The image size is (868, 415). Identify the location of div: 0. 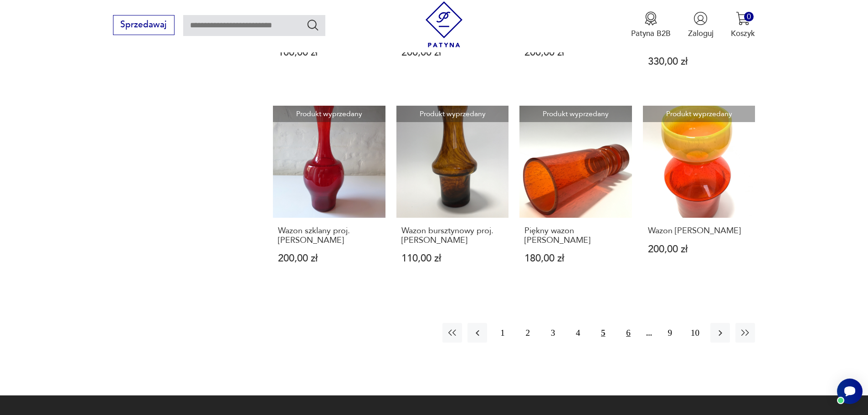
(749, 17).